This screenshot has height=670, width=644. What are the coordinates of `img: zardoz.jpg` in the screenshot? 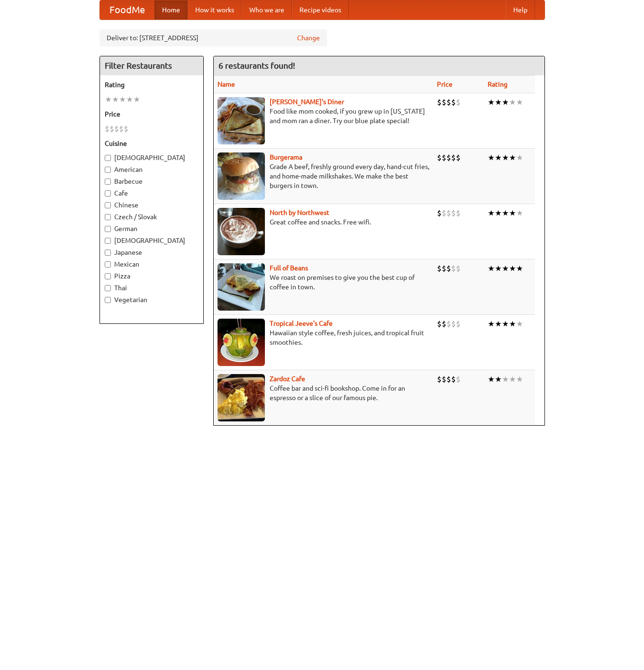 It's located at (241, 398).